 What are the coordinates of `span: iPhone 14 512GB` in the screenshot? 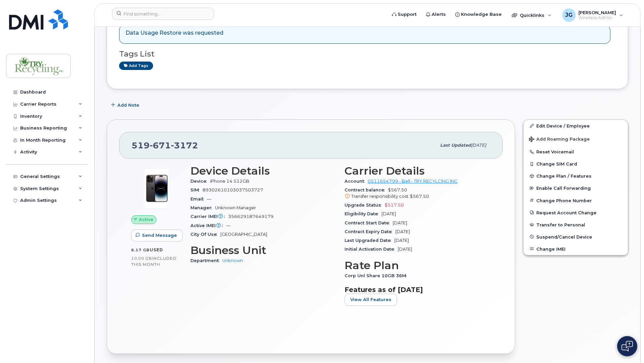 It's located at (230, 181).